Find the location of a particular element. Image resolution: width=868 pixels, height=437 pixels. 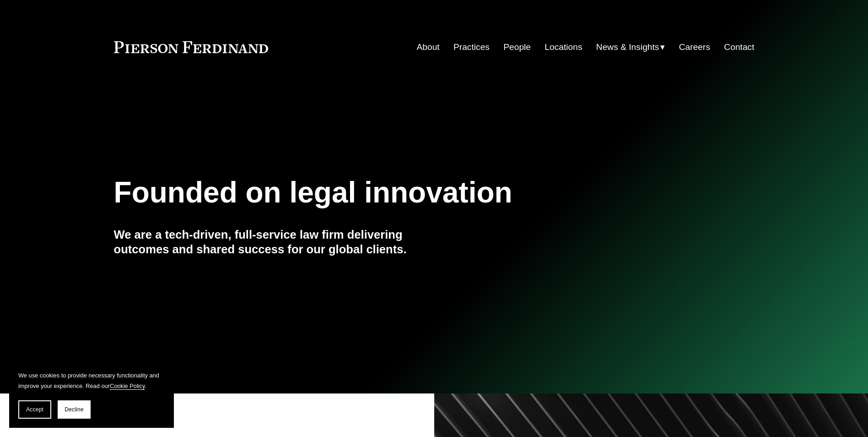

a: folder dropdown is located at coordinates (631, 47).